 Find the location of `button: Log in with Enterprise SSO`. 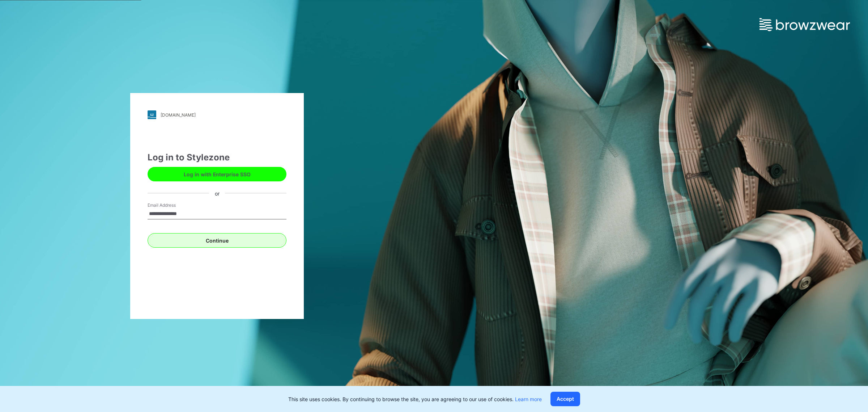

button: Log in with Enterprise SSO is located at coordinates (217, 174).